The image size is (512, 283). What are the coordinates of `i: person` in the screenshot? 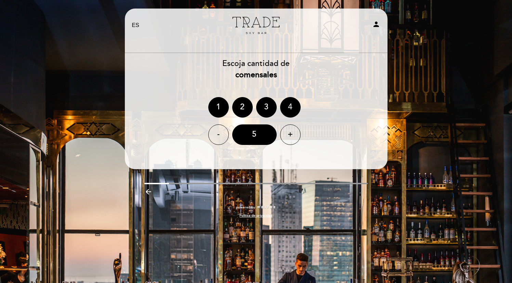 It's located at (376, 24).